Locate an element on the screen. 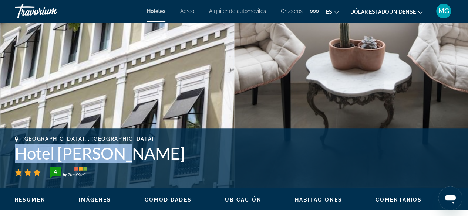 This screenshot has width=468, height=216. font: Cruceros is located at coordinates (291, 11).